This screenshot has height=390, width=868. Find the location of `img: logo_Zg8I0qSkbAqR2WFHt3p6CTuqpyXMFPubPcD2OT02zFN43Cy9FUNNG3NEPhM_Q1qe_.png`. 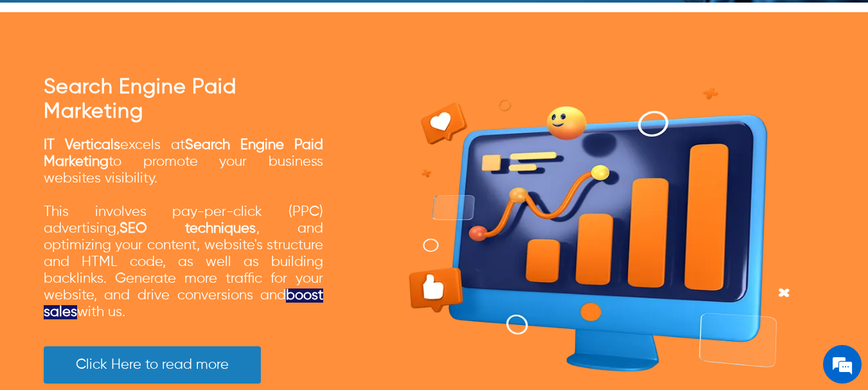

img: logo_Zg8I0qSkbAqR2WFHt3p6CTuqpyXMFPubPcD2OT02zFN43Cy9FUNNG3NEPhM_Q1qe_.png is located at coordinates (38, 80).